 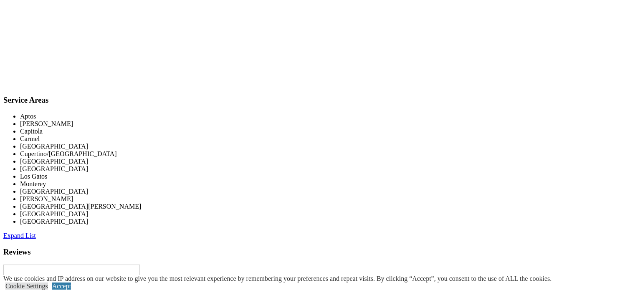 What do you see at coordinates (20, 235) in the screenshot?
I see `a: Click Expand List to Expand Service Area List` at bounding box center [20, 235].